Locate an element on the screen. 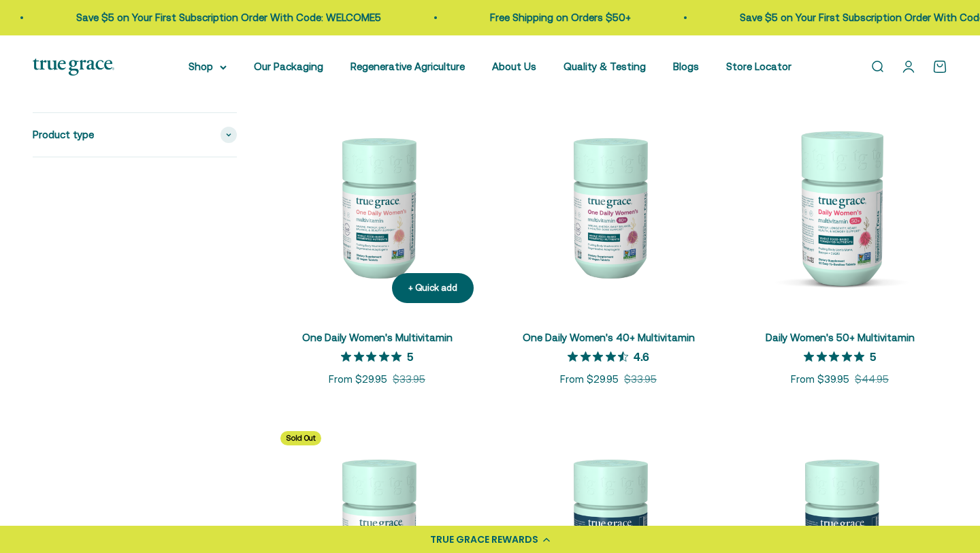 This screenshot has width=980, height=553. span: 5 out of 5 stars rating in total 12 reviews. is located at coordinates (374, 357).